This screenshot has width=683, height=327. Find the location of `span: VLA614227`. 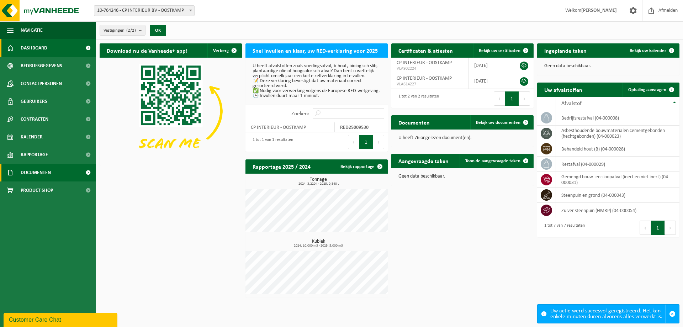

span: VLA614227 is located at coordinates (430, 84).